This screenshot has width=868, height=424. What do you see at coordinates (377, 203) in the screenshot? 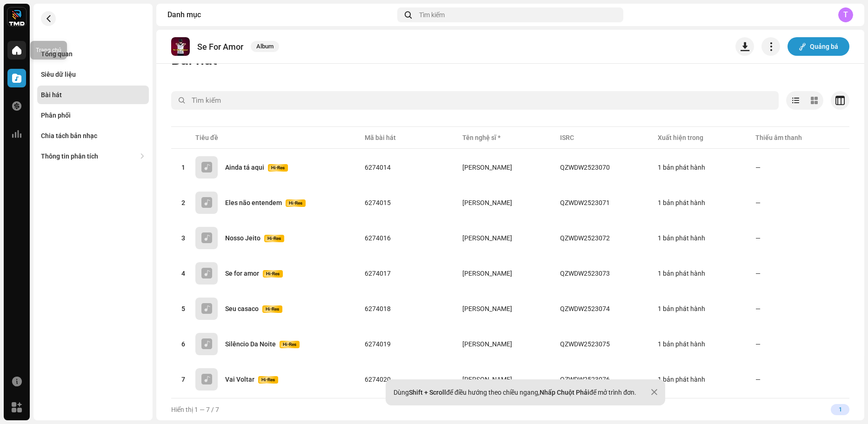
I see `span: 6274015` at bounding box center [377, 203].